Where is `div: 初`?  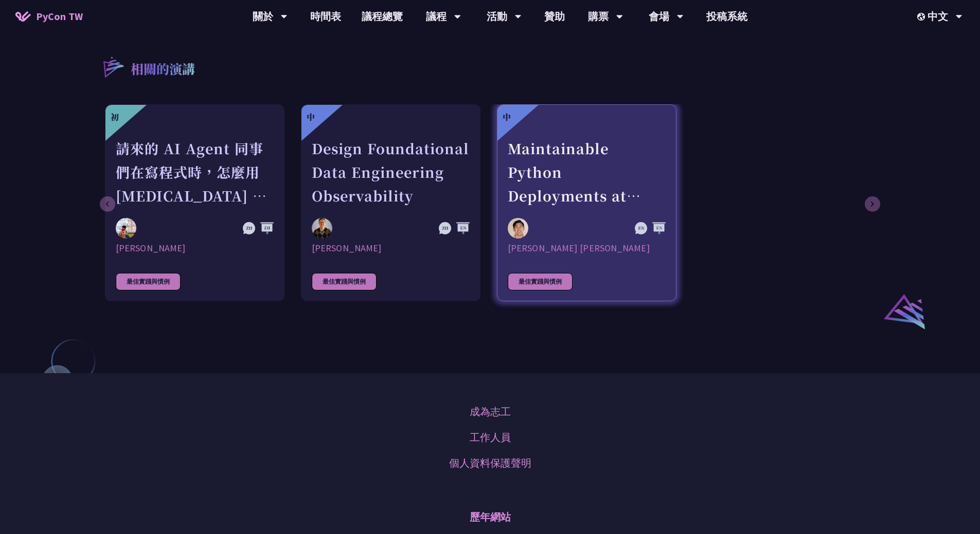 div: 初 is located at coordinates (115, 117).